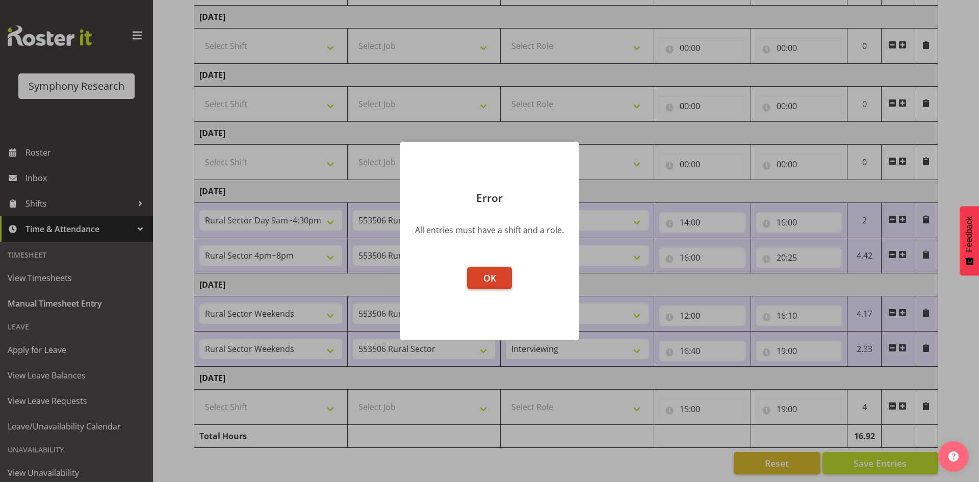 The width and height of the screenshot is (979, 482). I want to click on img: help-xxl-2.png, so click(954, 457).